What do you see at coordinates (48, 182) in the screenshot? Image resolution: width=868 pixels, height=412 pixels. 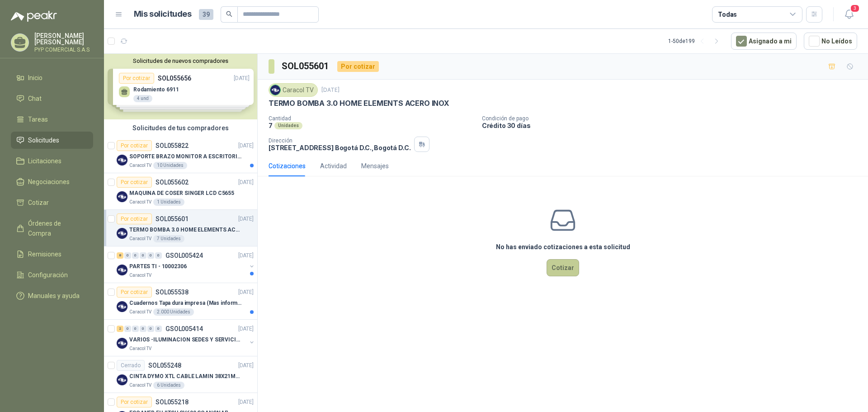 I see `span: Negociaciones` at bounding box center [48, 182].